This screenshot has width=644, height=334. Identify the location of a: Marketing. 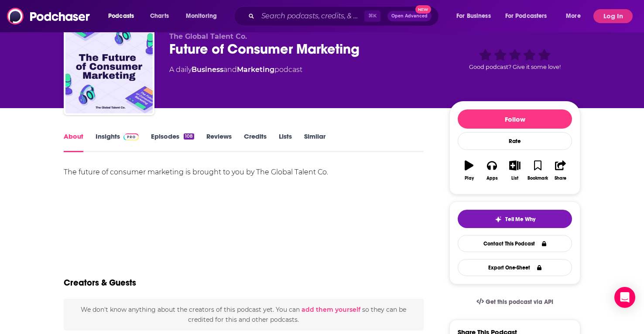
(255, 69).